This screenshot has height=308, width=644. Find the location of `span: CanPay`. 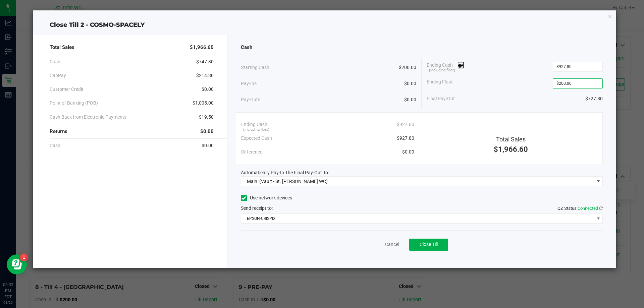

span: CanPay is located at coordinates (57, 75).